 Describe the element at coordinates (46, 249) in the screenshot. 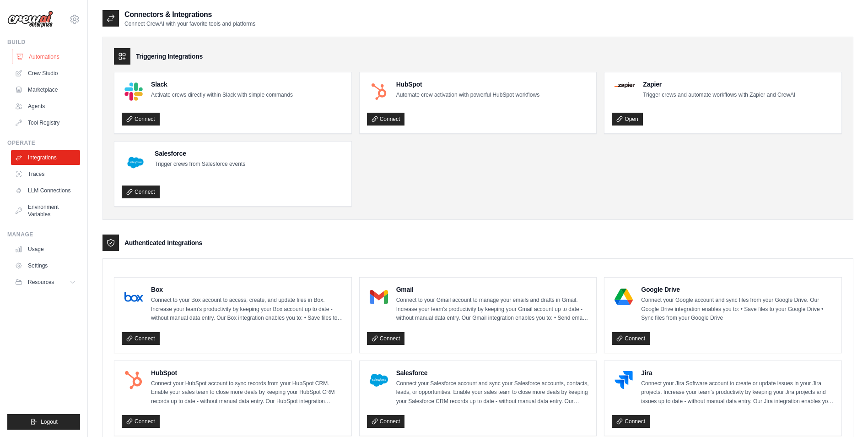

I see `a: Usage` at that location.